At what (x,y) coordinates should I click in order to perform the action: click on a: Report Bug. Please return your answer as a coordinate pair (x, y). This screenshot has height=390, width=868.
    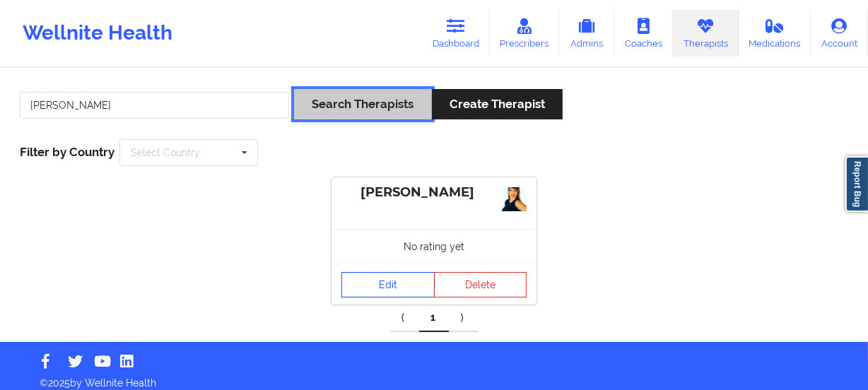
    Looking at the image, I should click on (856, 183).